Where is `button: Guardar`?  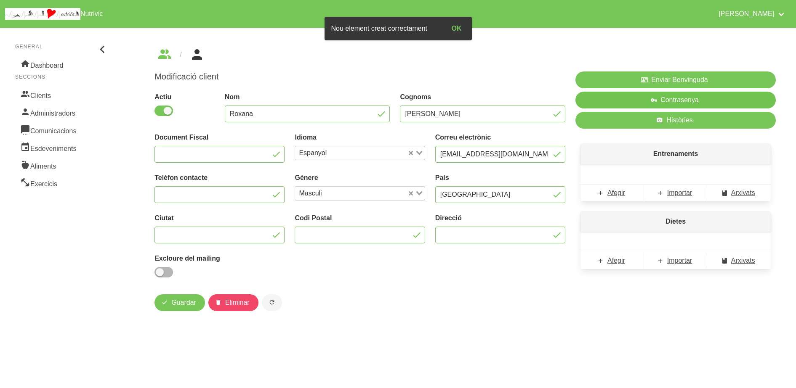 button: Guardar is located at coordinates (180, 303).